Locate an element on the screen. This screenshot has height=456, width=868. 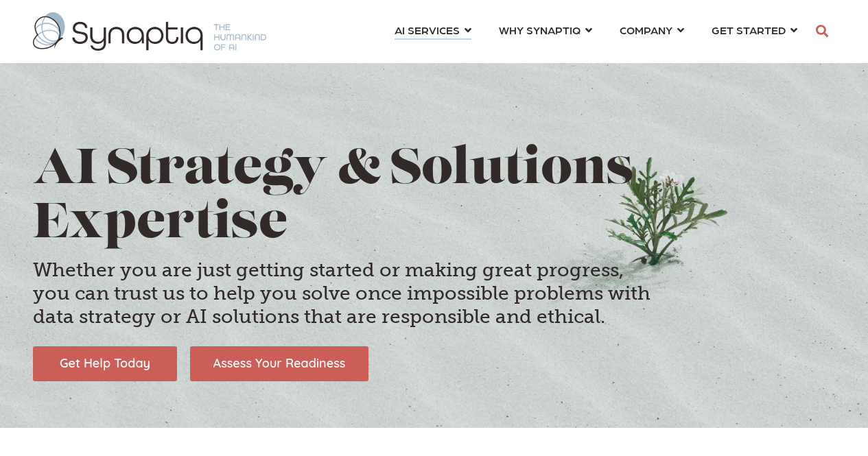
span: COMPANY is located at coordinates (646, 30).